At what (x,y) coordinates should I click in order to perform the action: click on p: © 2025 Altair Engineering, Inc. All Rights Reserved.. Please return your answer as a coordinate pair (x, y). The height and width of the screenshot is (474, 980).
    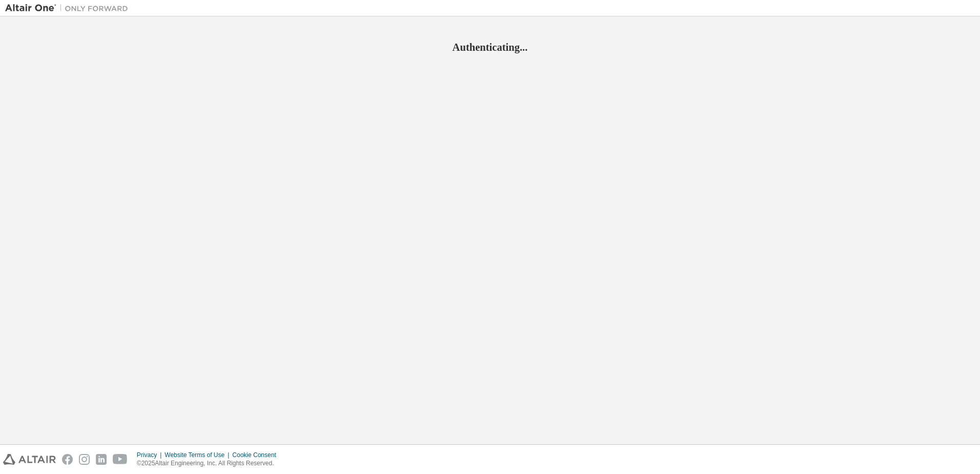
    Looking at the image, I should click on (209, 463).